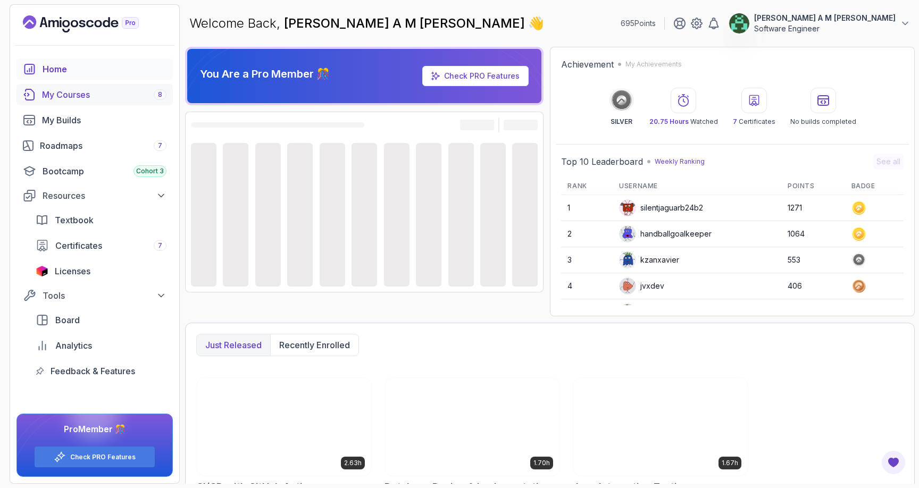 The height and width of the screenshot is (488, 919). Describe the element at coordinates (150, 171) in the screenshot. I see `span: Cohort 3` at that location.